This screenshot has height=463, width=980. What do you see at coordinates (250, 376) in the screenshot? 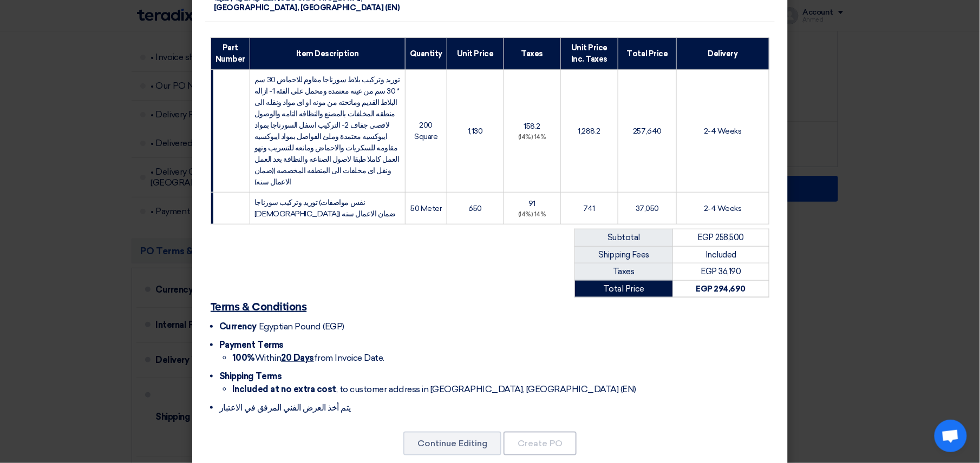
I see `span: Shipping Terms` at bounding box center [250, 376].